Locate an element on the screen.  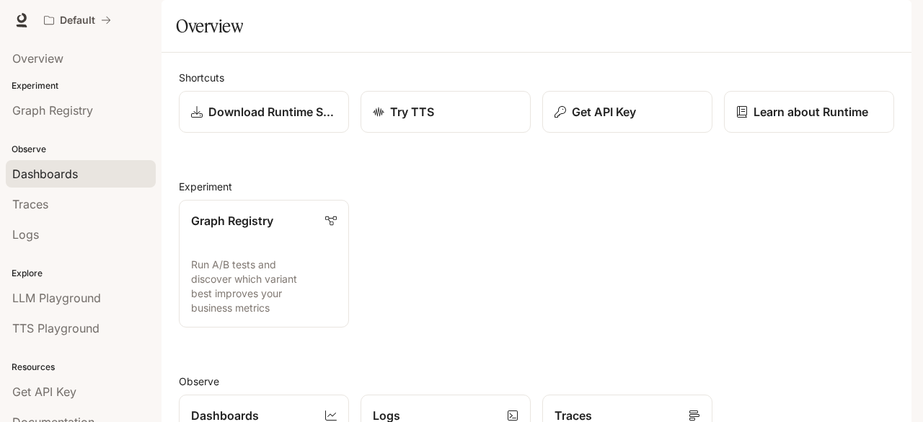
p: Get API Key is located at coordinates (604, 112).